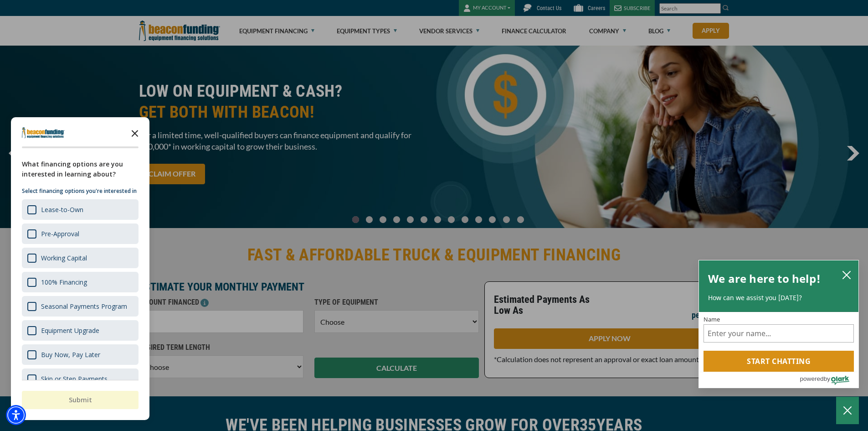 This screenshot has width=868, height=431. Describe the element at coordinates (779, 319) in the screenshot. I see `label: Name` at that location.